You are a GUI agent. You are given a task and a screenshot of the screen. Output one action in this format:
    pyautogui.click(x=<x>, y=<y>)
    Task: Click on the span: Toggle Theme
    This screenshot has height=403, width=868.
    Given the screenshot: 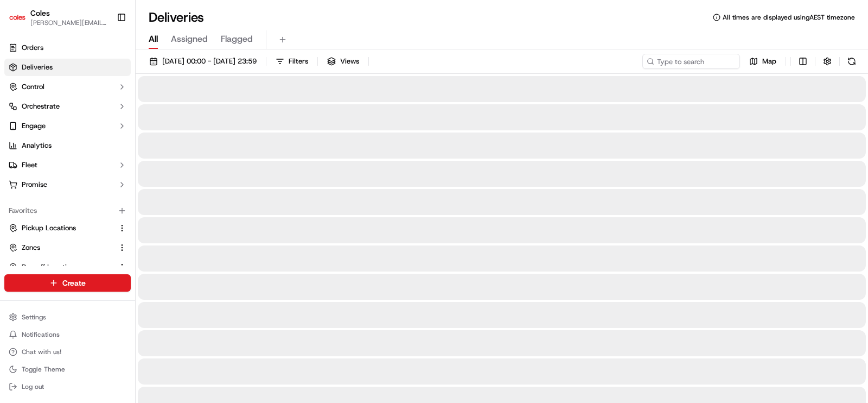 What is the action you would take?
    pyautogui.click(x=44, y=369)
    